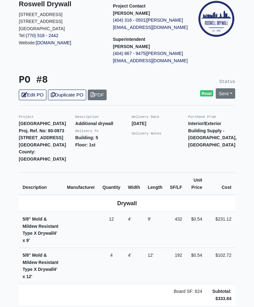 The image size is (254, 307). What do you see at coordinates (196, 184) in the screenshot?
I see `th: Unit Price` at bounding box center [196, 184].